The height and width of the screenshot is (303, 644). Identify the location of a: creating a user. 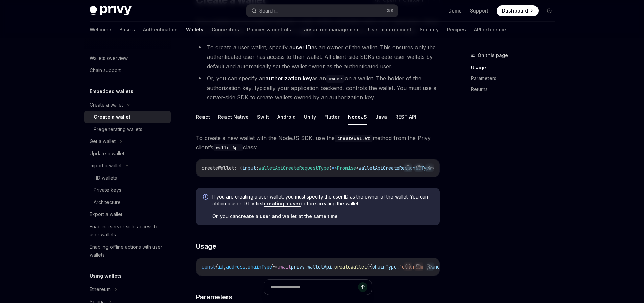
(282, 204).